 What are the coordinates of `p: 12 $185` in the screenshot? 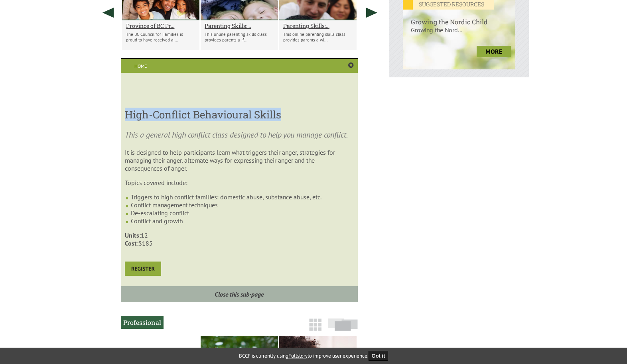 It's located at (239, 239).